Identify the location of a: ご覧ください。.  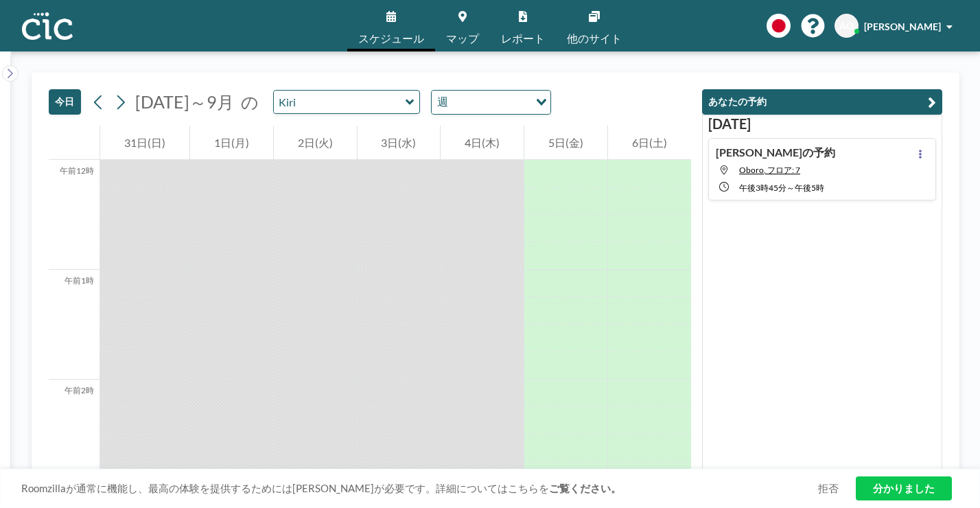
(585, 488).